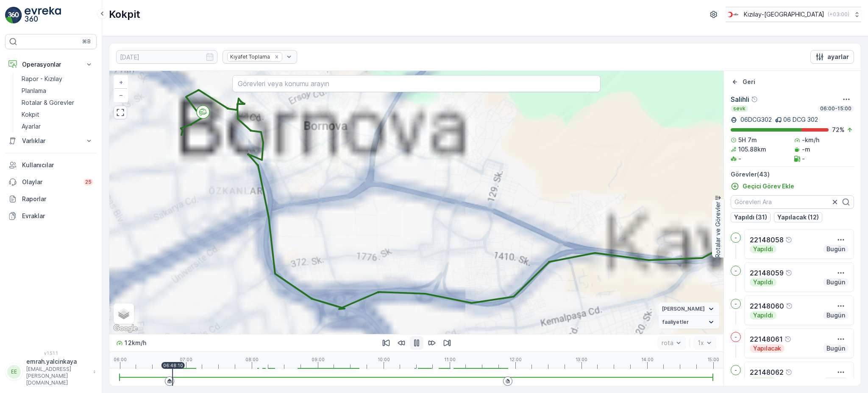 The width and height of the screenshot is (868, 393). What do you see at coordinates (740, 99) in the screenshot?
I see `p: Salihli` at bounding box center [740, 99].